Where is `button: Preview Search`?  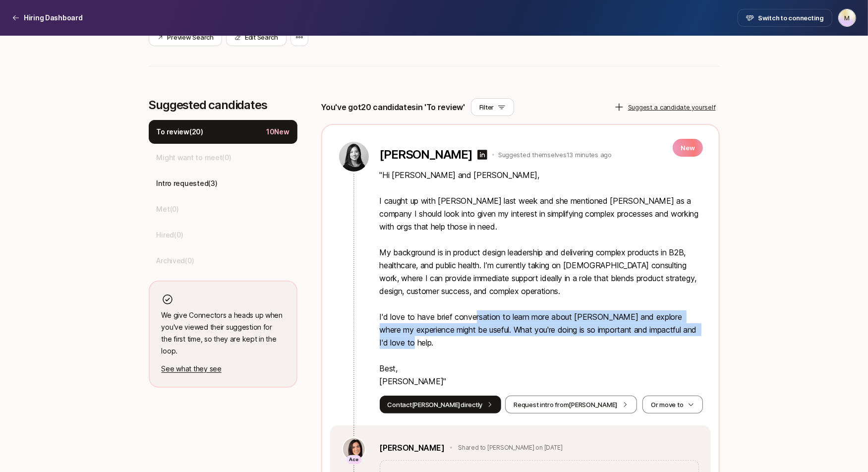
button: Preview Search is located at coordinates (185, 37).